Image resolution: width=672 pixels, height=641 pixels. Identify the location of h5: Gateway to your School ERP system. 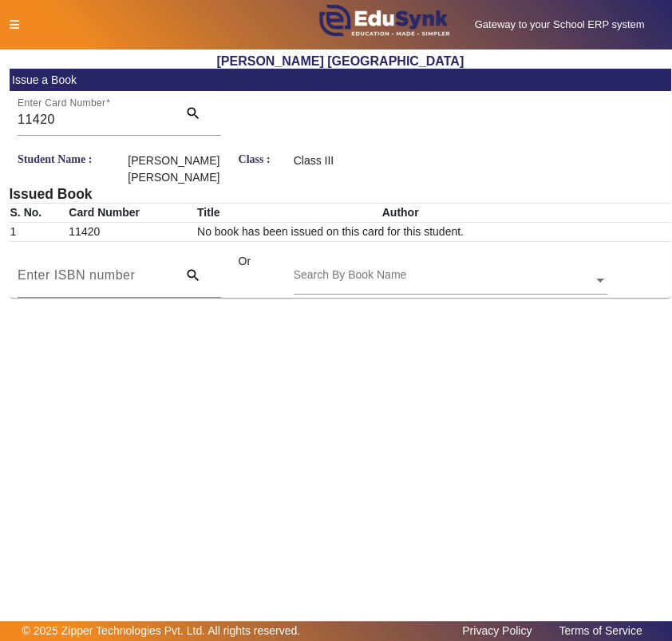
(560, 25).